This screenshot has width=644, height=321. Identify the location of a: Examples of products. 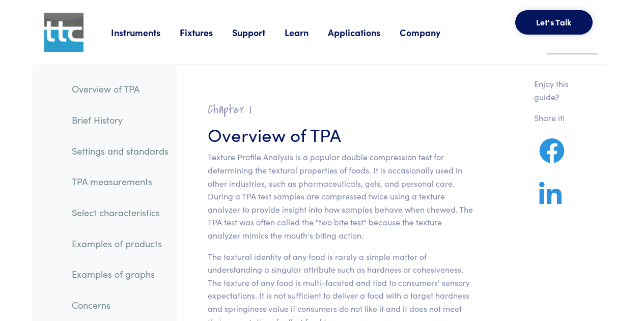
(120, 244).